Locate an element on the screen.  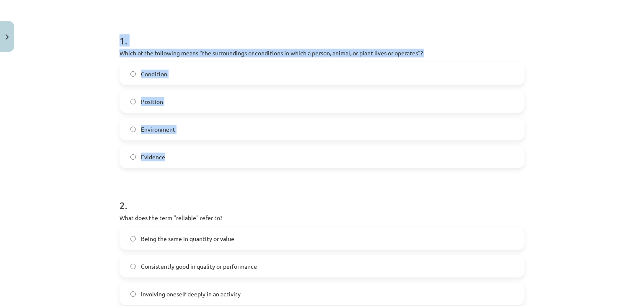
span: Consistently good in quality or performance is located at coordinates (199, 266).